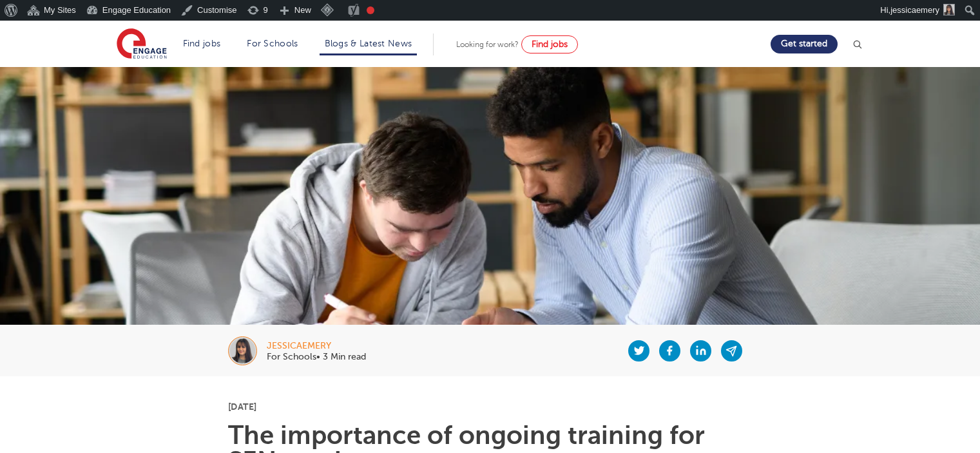 This screenshot has height=453, width=980. I want to click on a: For Schools, so click(272, 43).